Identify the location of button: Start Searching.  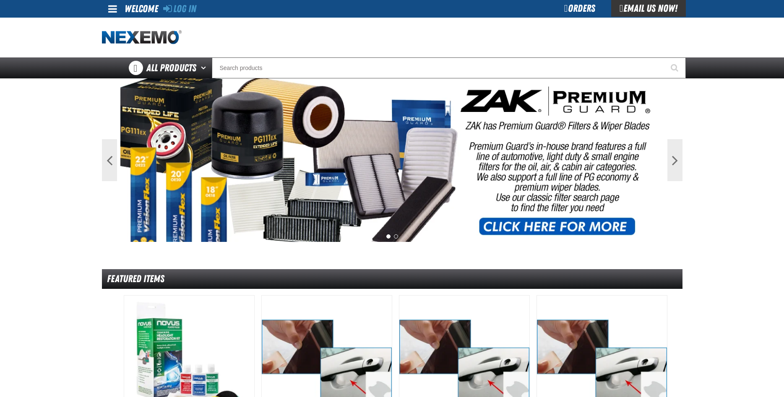
(675, 68).